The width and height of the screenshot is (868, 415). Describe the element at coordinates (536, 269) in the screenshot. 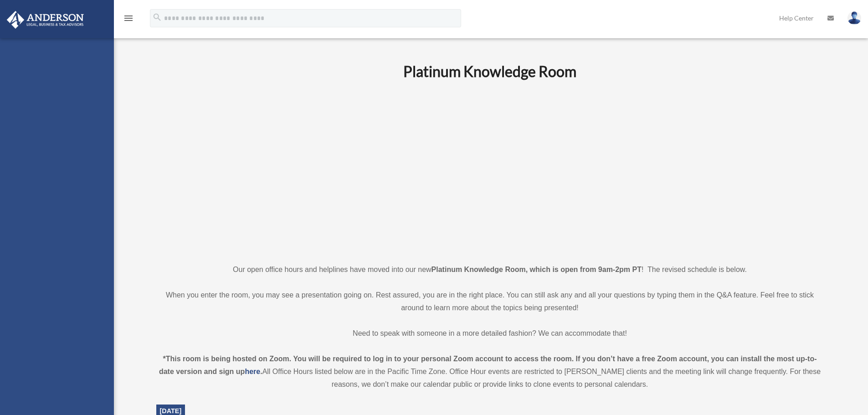

I see `strong: Platinum Knowledge Room, which is open from 9am-2pm PT` at that location.